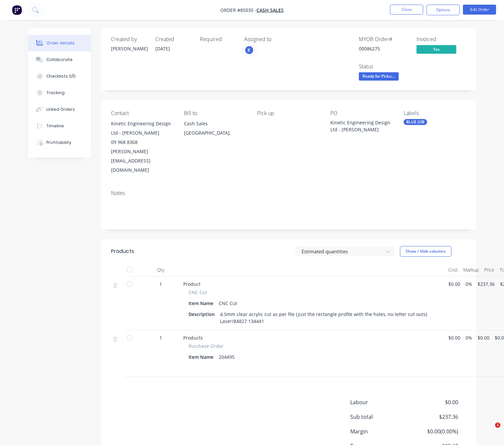  Describe the element at coordinates (437, 49) in the screenshot. I see `span: Yes` at that location.